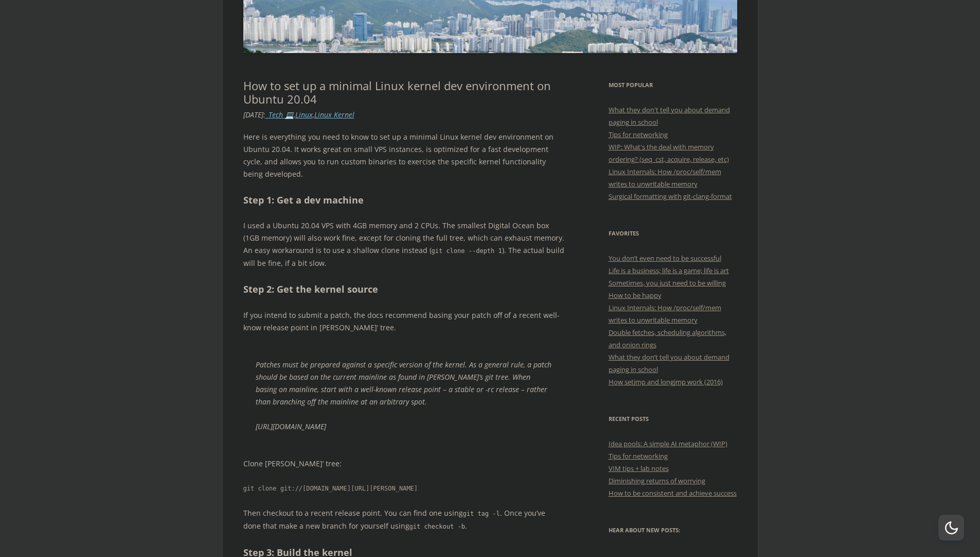 The width and height of the screenshot is (980, 557). What do you see at coordinates (667, 443) in the screenshot?
I see `a: Idea pools: A simple AI metaphor (WIP)` at bounding box center [667, 443].